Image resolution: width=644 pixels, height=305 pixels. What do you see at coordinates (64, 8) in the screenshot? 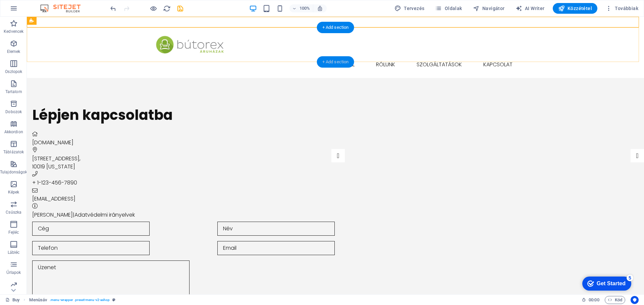
I see `img: Editor Logo` at bounding box center [64, 8].